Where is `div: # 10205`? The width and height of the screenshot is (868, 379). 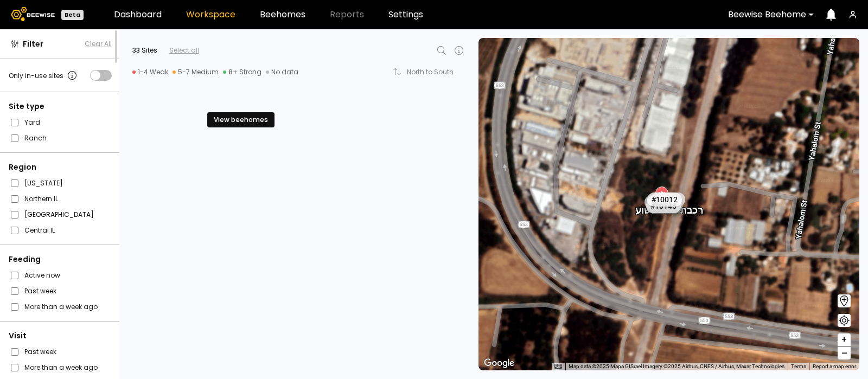
div: # 10205 is located at coordinates (664, 206).